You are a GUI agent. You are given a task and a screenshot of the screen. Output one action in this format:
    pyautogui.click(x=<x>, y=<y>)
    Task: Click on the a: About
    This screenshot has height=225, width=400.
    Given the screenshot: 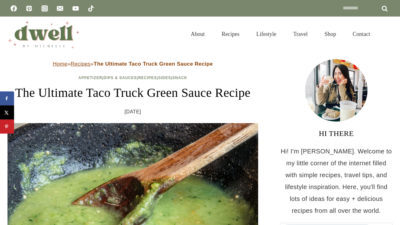 What is the action you would take?
    pyautogui.click(x=198, y=34)
    